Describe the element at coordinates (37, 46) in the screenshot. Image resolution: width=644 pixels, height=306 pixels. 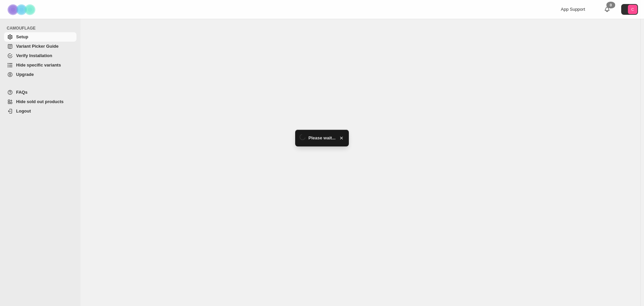
I see `span: Variant Picker Guide` at that location.